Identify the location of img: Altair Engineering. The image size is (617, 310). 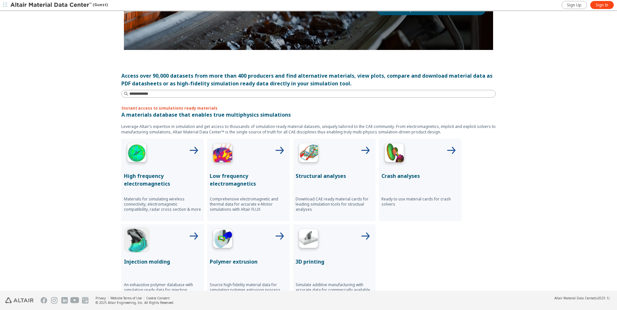
(19, 301).